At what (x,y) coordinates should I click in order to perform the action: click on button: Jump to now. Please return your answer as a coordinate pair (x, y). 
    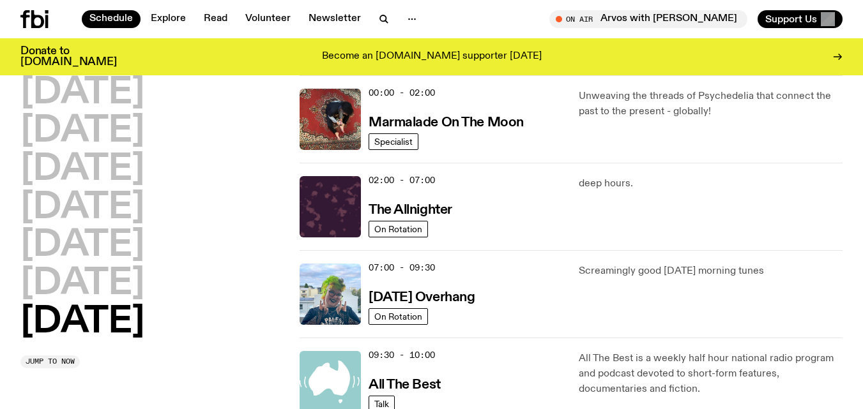
    Looking at the image, I should click on (50, 362).